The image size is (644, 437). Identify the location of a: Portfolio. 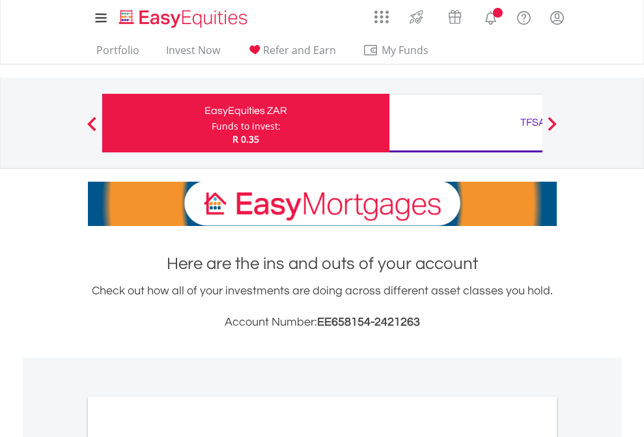
(118, 53).